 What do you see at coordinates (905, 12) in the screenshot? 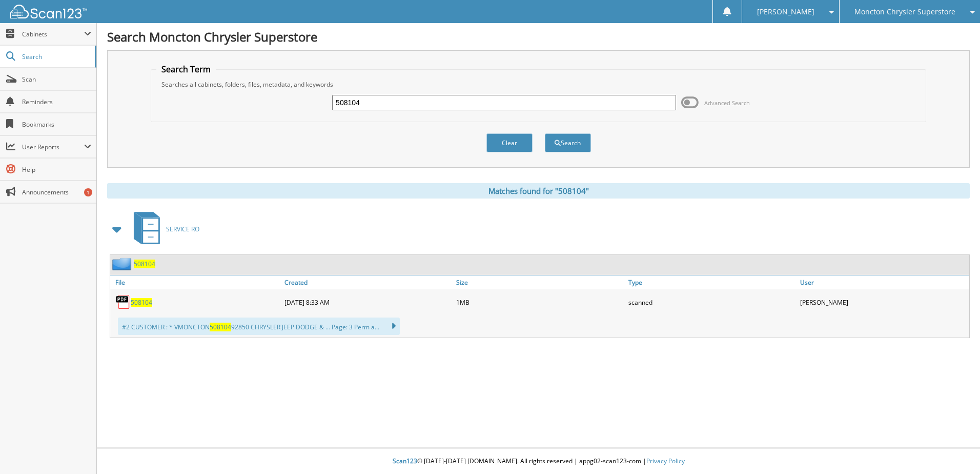
I see `span: Moncton Chrysler Superstore` at bounding box center [905, 12].